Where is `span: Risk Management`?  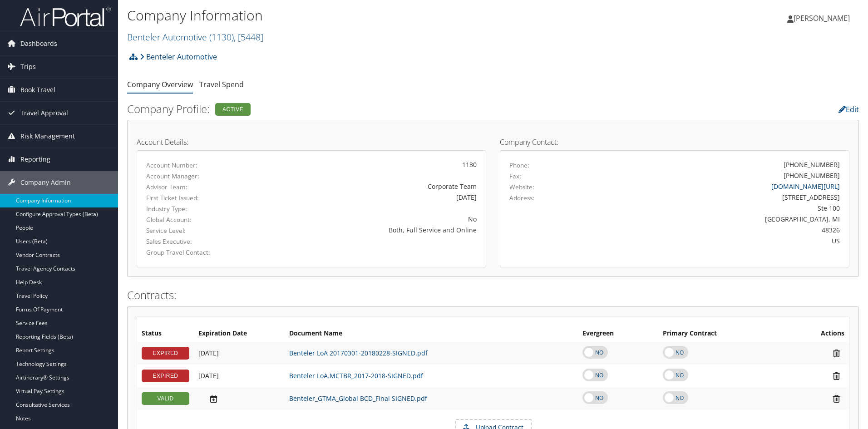
span: Risk Management is located at coordinates (47, 136).